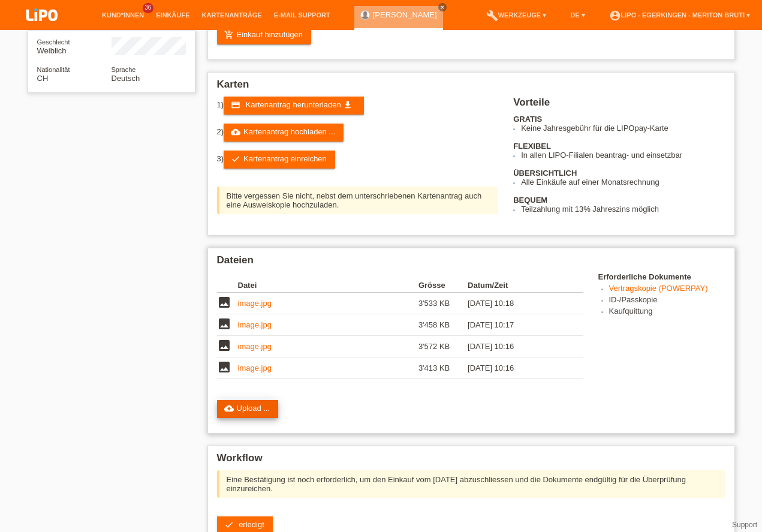  Describe the element at coordinates (471, 263) in the screenshot. I see `h2: Dateien` at that location.